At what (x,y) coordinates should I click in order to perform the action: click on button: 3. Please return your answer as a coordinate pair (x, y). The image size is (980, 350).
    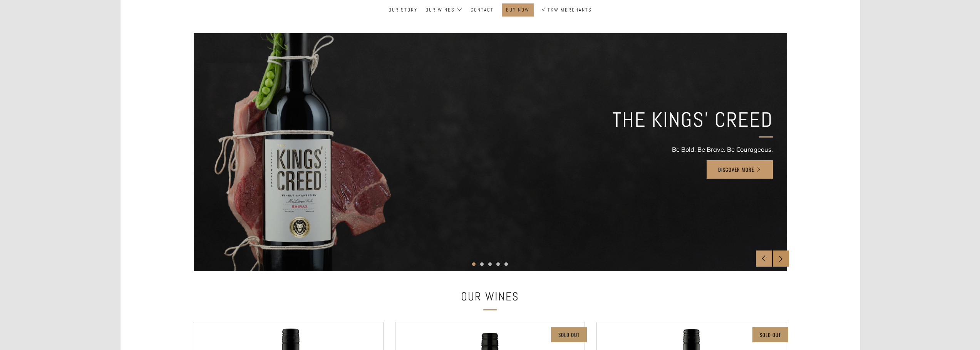
    Looking at the image, I should click on (490, 264).